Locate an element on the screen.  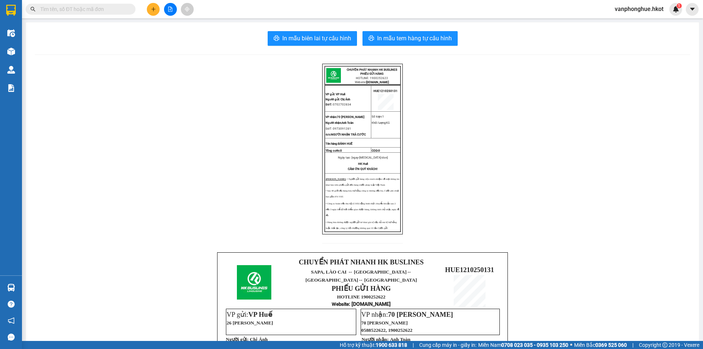
span: In mẫu tem hàng tự cấu hình is located at coordinates (415, 38).